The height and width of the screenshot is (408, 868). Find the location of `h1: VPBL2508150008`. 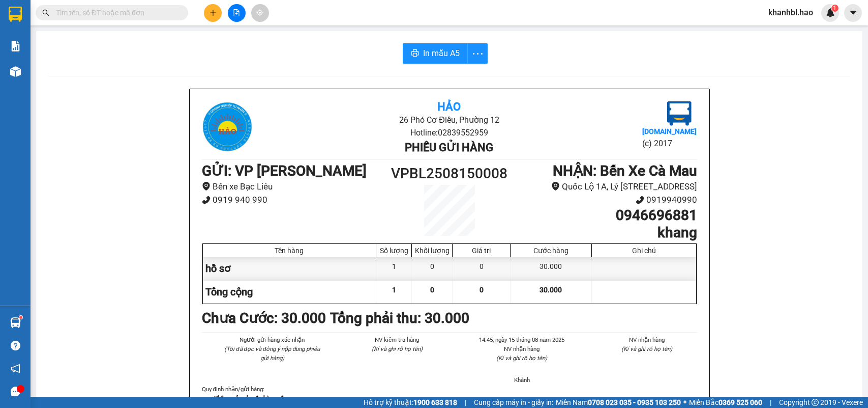

h1: VPBL2508150008 is located at coordinates (449, 174).